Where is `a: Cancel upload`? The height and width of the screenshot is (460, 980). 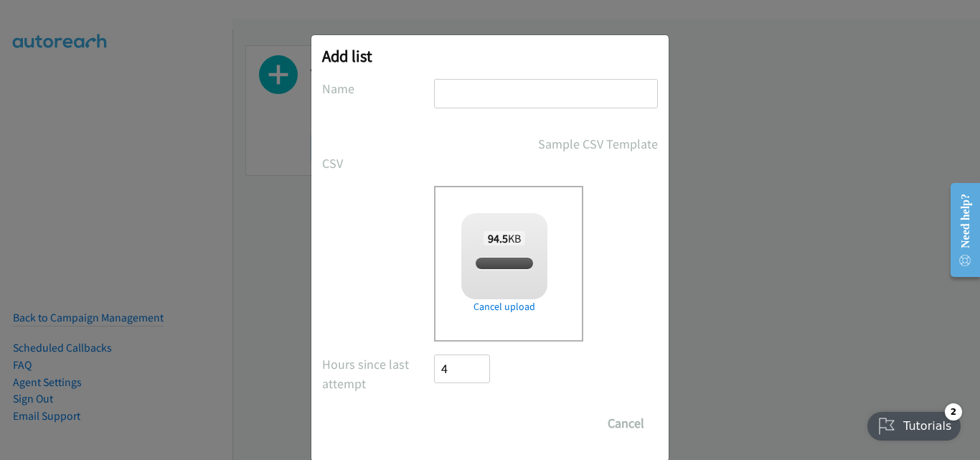 a: Cancel upload is located at coordinates (505, 306).